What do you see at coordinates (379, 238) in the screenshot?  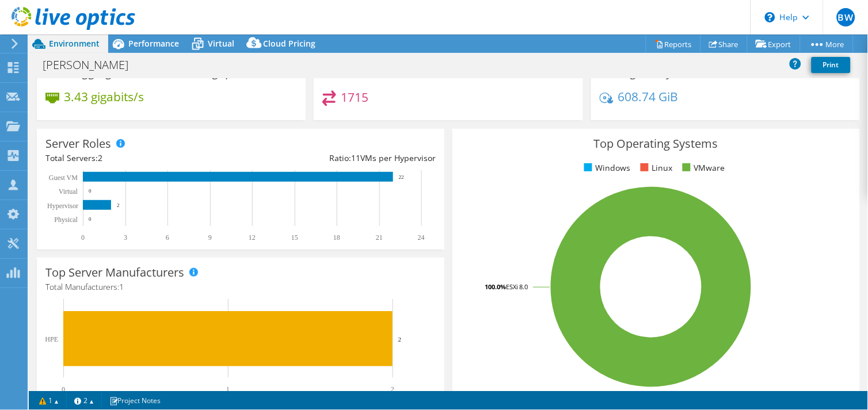 I see `text: 21` at bounding box center [379, 238].